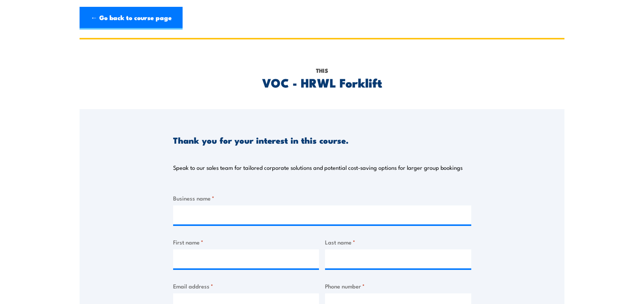 The width and height of the screenshot is (644, 304). I want to click on h3: Thank you for your interest in this course., so click(260, 140).